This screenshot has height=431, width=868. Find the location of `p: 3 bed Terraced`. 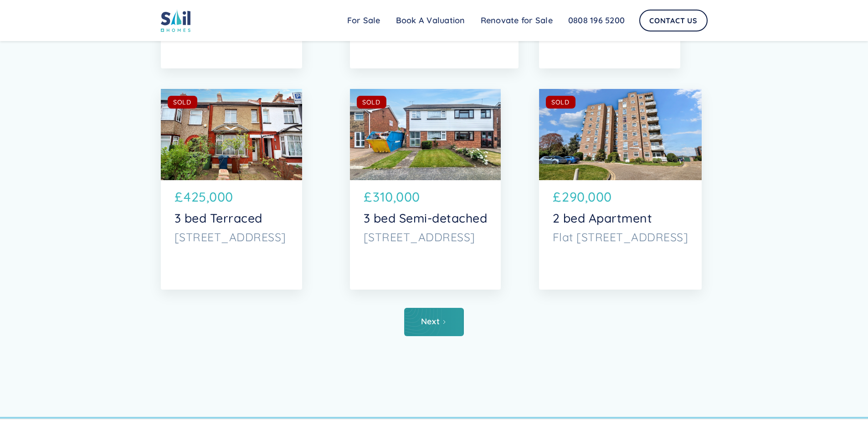

p: 3 bed Terraced is located at coordinates (231, 218).